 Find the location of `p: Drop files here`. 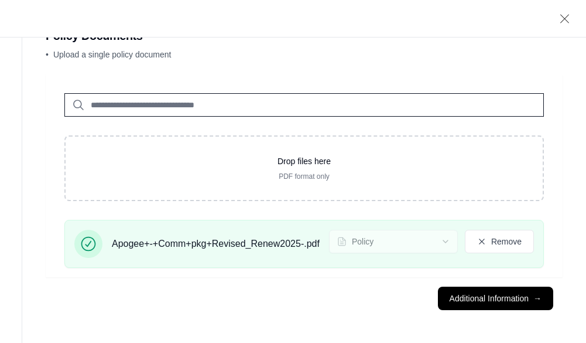

p: Drop files here is located at coordinates (304, 161).